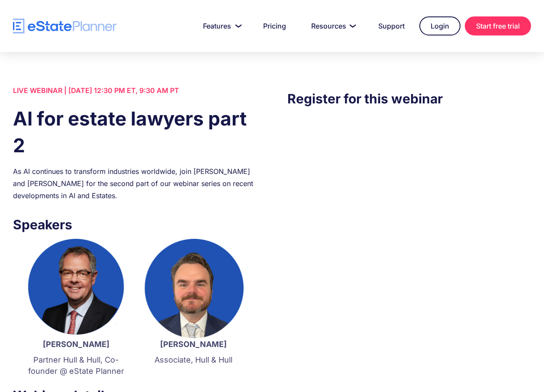 The width and height of the screenshot is (544, 392). What do you see at coordinates (274, 26) in the screenshot?
I see `a: Pricing` at bounding box center [274, 26].